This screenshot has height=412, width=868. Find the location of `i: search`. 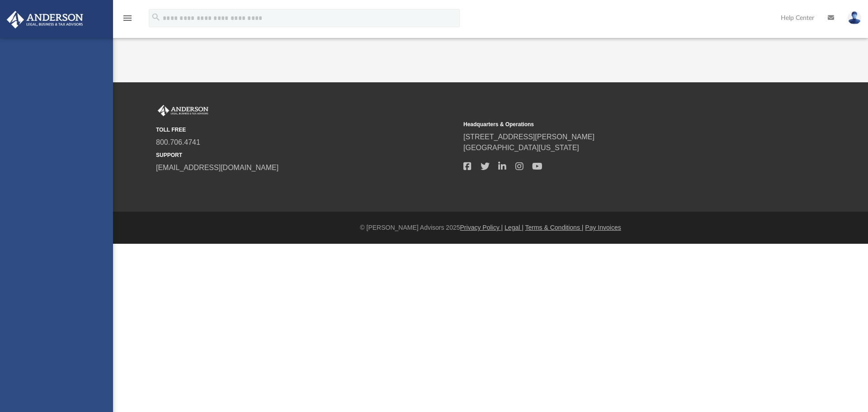

i: search is located at coordinates (156, 17).